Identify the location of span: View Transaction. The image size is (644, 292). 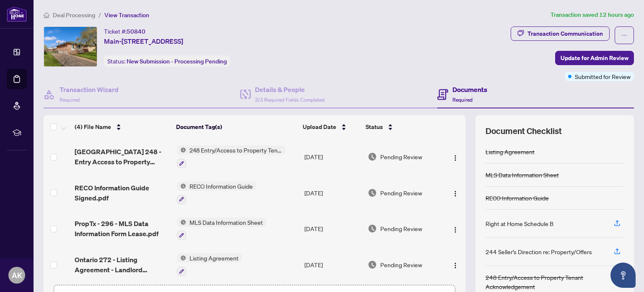
(127, 15).